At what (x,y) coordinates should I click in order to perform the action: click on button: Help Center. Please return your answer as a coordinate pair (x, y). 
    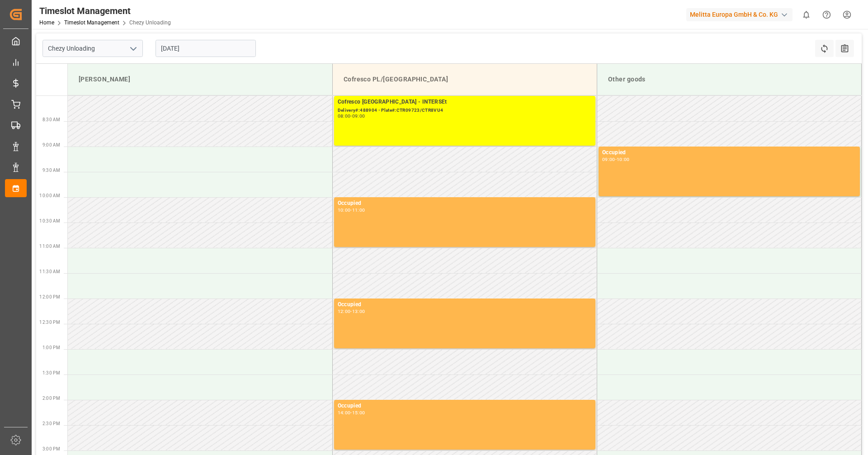
    Looking at the image, I should click on (826, 15).